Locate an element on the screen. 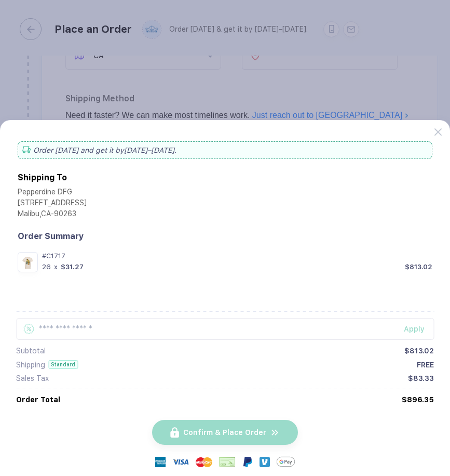  div: Standard is located at coordinates (63, 364).